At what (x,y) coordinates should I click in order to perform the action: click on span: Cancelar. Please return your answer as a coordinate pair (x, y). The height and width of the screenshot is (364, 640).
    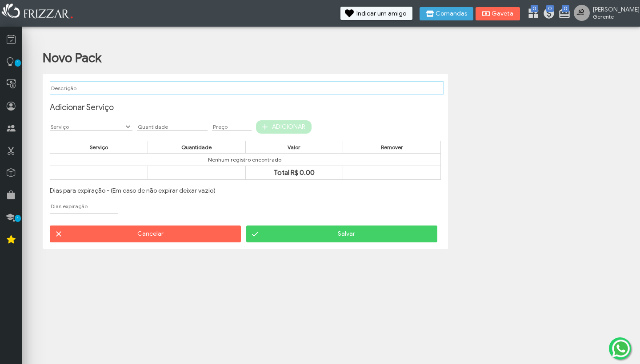
    Looking at the image, I should click on (151, 234).